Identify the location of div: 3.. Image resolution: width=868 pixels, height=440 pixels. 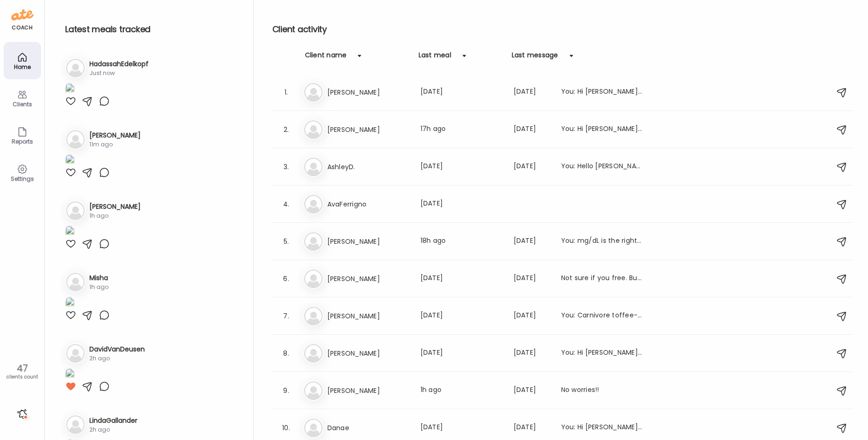
(286, 167).